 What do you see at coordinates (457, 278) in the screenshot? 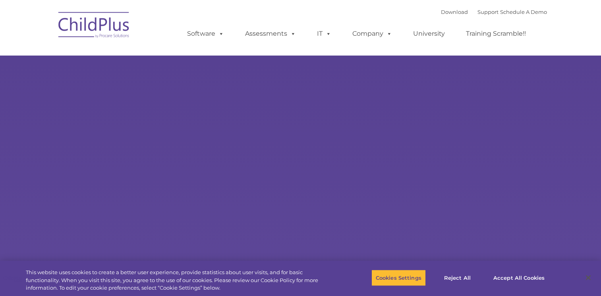
I see `button: Reject All` at bounding box center [457, 278].